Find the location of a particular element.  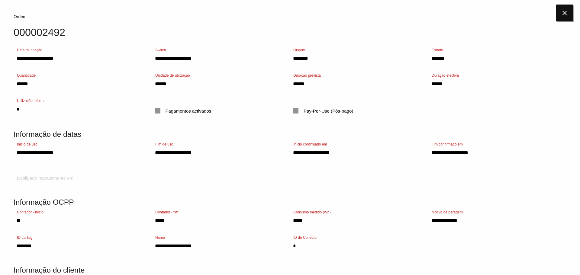

label: Fim de uso is located at coordinates (164, 145).